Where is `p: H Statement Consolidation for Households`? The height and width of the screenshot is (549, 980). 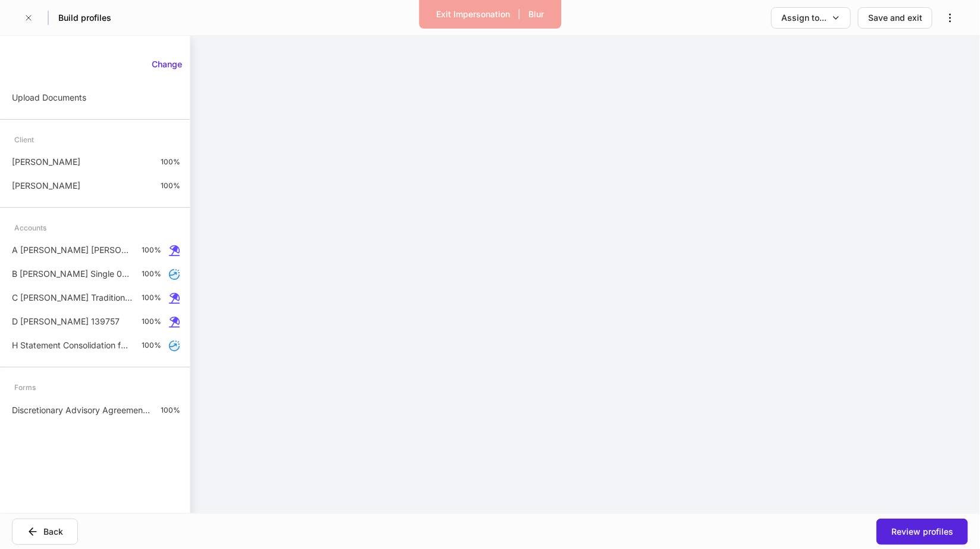
p: H Statement Consolidation for Households is located at coordinates (72, 346).